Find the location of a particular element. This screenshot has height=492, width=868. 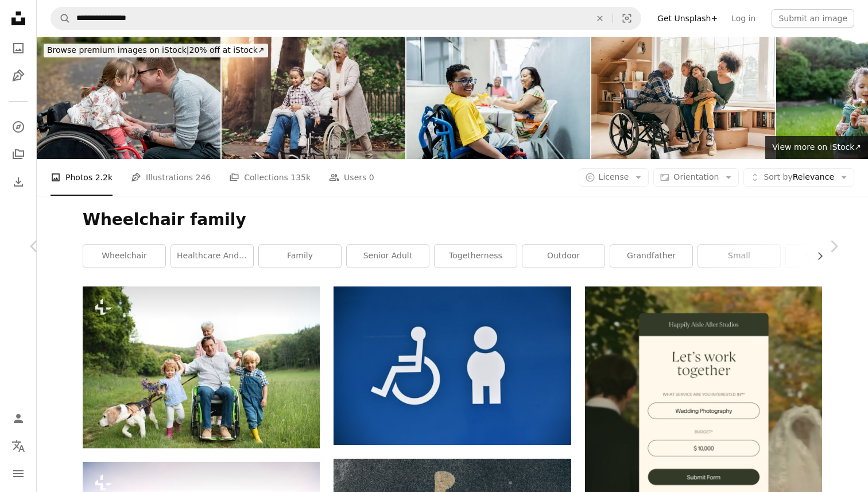

button: Search Unsplash is located at coordinates (61, 18).